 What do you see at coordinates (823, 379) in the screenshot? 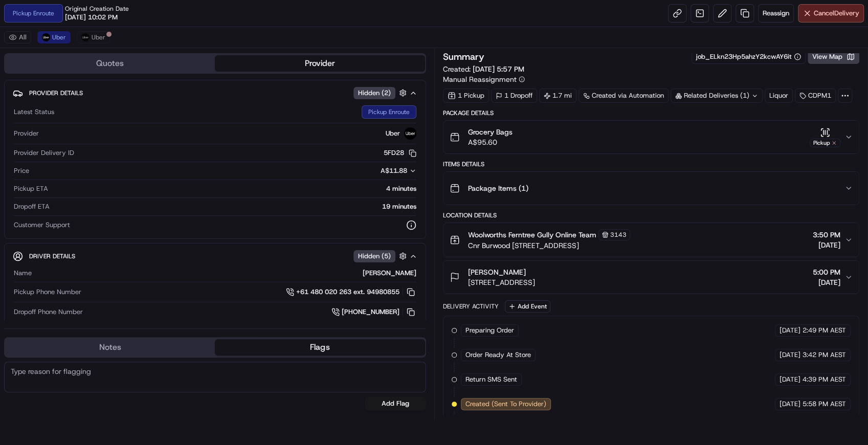
I see `span: 4:39 PM AEST` at bounding box center [823, 379].